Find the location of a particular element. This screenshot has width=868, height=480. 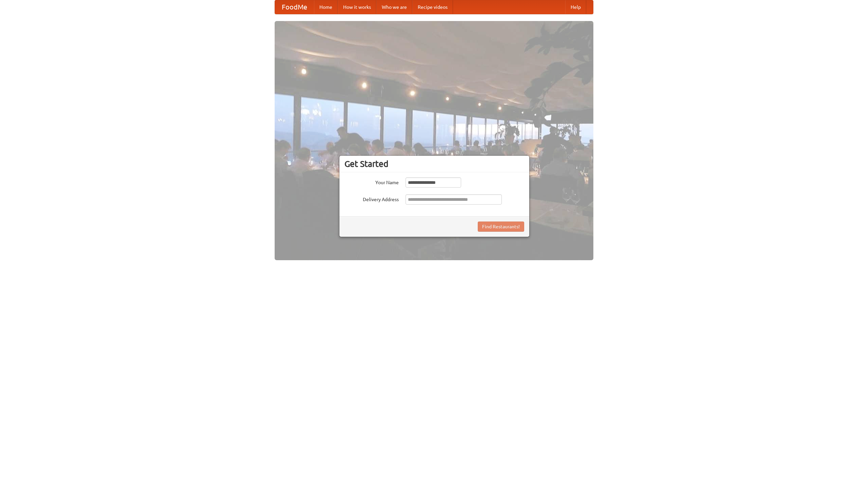

a: Home is located at coordinates (326, 7).